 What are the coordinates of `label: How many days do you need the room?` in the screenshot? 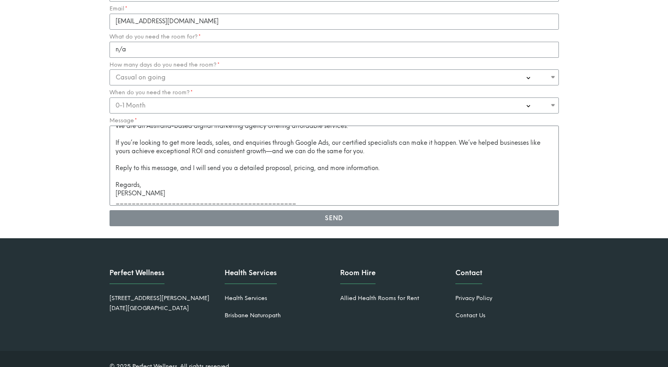 It's located at (164, 65).